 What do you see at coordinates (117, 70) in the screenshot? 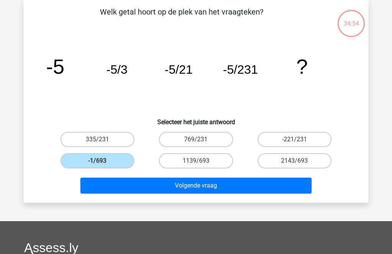
I see `tspan: -5/3` at bounding box center [117, 70].